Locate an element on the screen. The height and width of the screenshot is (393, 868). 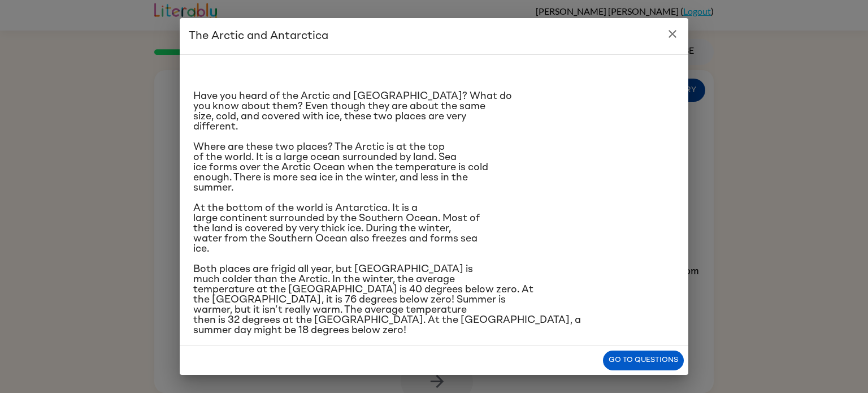
span: Where are these two places? The Arctic is at the top of the world. It is a large ocean surrounded... is located at coordinates (341, 167).